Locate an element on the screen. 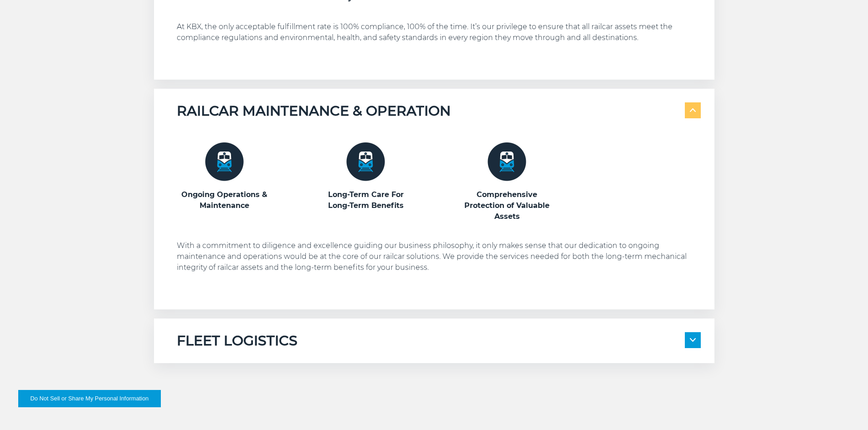 The height and width of the screenshot is (430, 868). h5: RAILCAR MAINTENANCE & OPERATION is located at coordinates (314, 111).